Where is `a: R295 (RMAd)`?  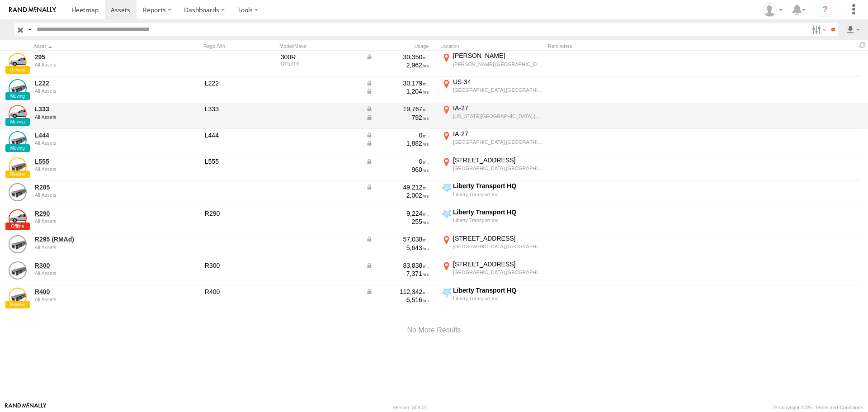 a: R295 (RMAd) is located at coordinates (97, 239).